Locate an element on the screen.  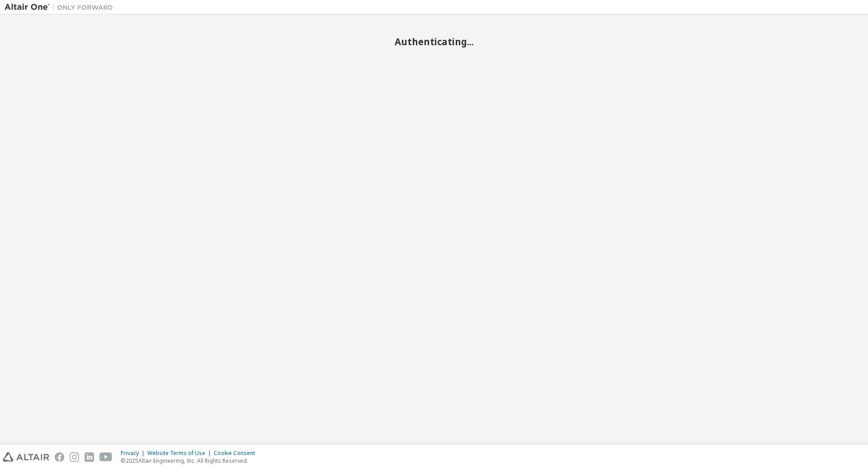
img: facebook.svg is located at coordinates (59, 457).